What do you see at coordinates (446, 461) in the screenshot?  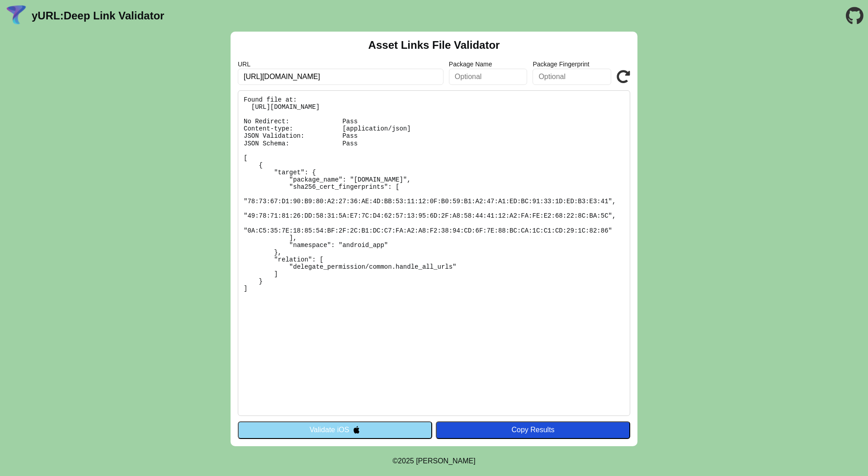 I see `a: Michael Ibragimchayev's Personal Site` at bounding box center [446, 461].